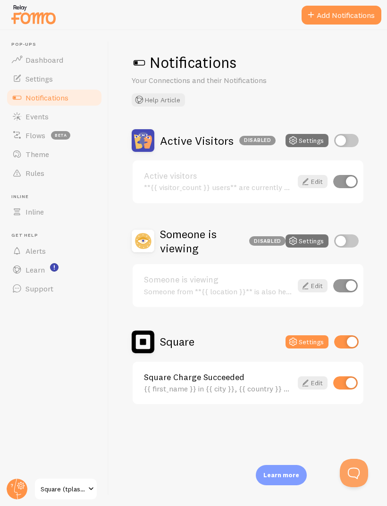 The height and width of the screenshot is (506, 387). Describe the element at coordinates (177, 342) in the screenshot. I see `h2: Square` at that location.